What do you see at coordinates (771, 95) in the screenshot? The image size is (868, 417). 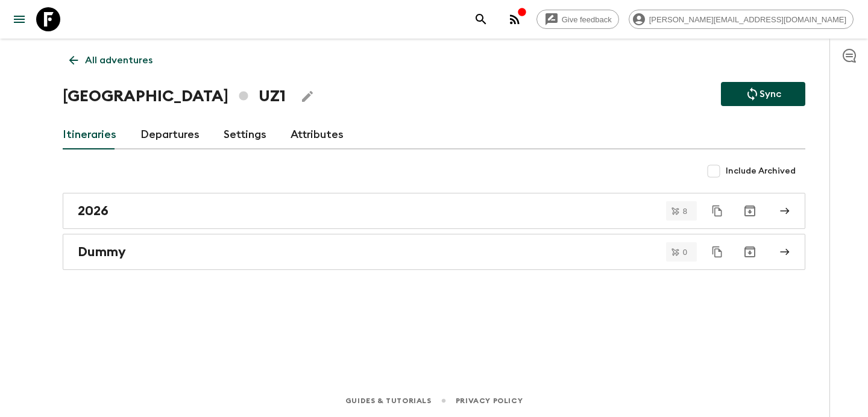 I see `p: Sync` at bounding box center [771, 95].